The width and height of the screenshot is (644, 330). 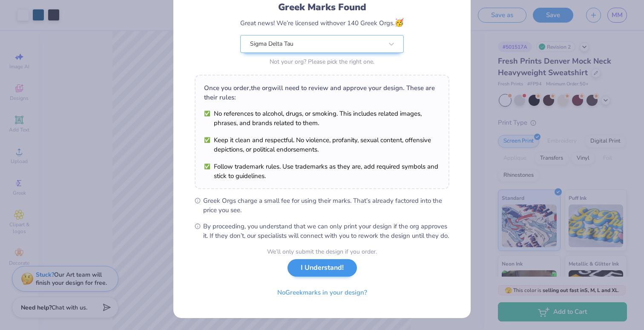 I want to click on div: Once you order, the org will need to review and approve your design. These are their rules:, so click(x=322, y=93).